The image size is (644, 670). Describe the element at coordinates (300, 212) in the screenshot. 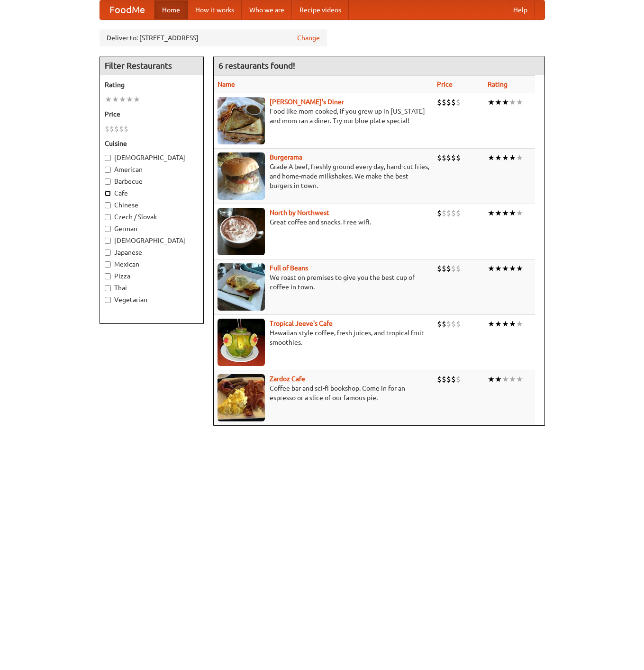

I see `a: North by Northwest` at that location.